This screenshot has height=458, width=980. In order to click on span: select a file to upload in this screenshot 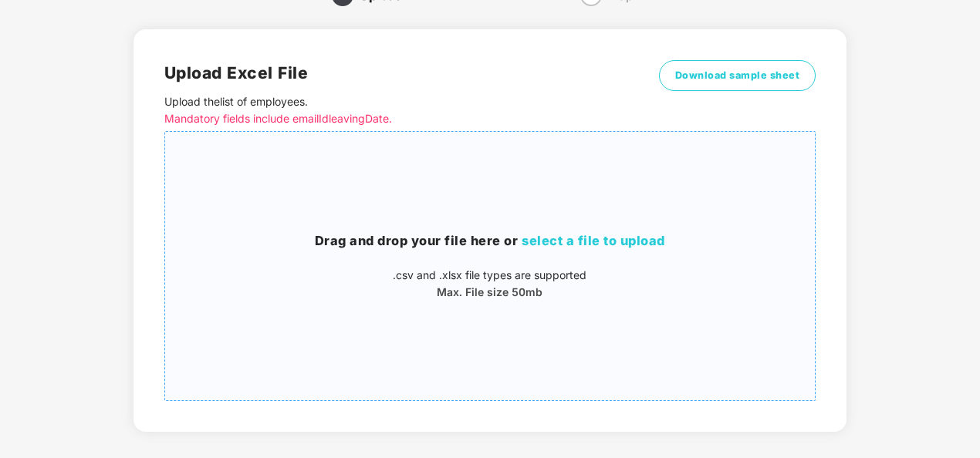, I will do `click(594, 240)`.